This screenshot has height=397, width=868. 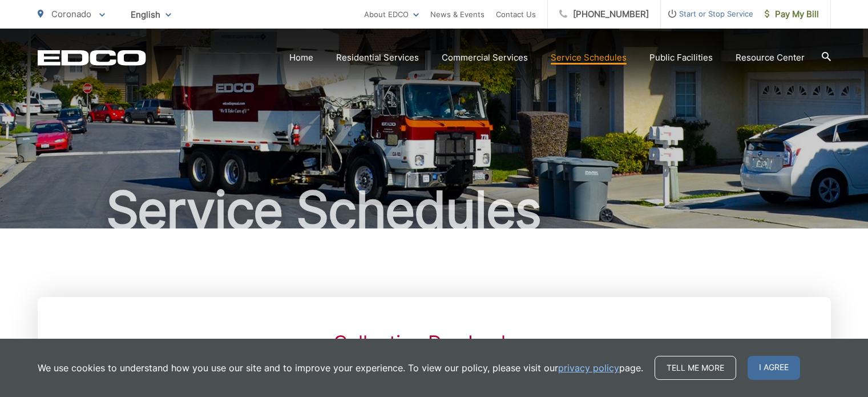 What do you see at coordinates (770, 57) in the screenshot?
I see `a: Resource Center` at bounding box center [770, 57].